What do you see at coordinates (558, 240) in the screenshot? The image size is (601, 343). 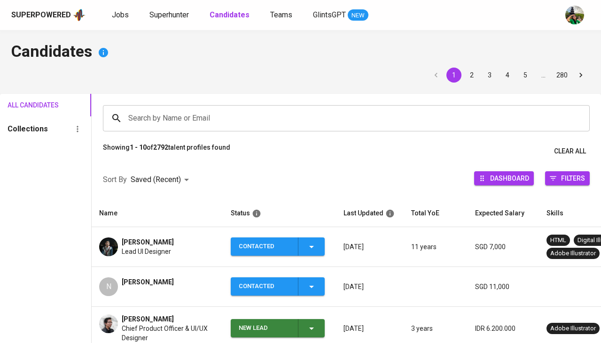 I see `div: HTML` at bounding box center [558, 240].